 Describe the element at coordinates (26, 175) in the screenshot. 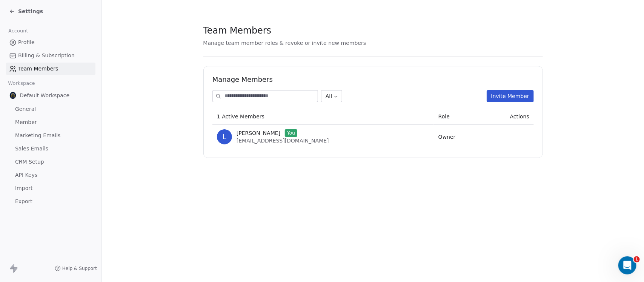

I see `span: API Keys` at that location.